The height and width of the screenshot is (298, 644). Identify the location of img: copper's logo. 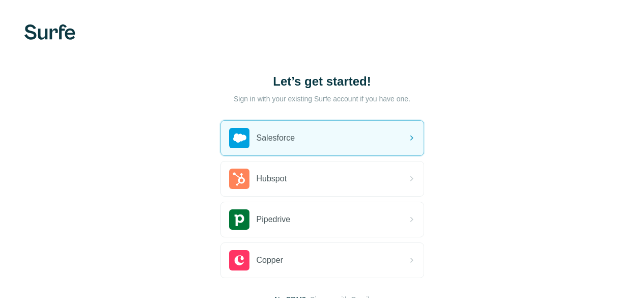
(239, 261).